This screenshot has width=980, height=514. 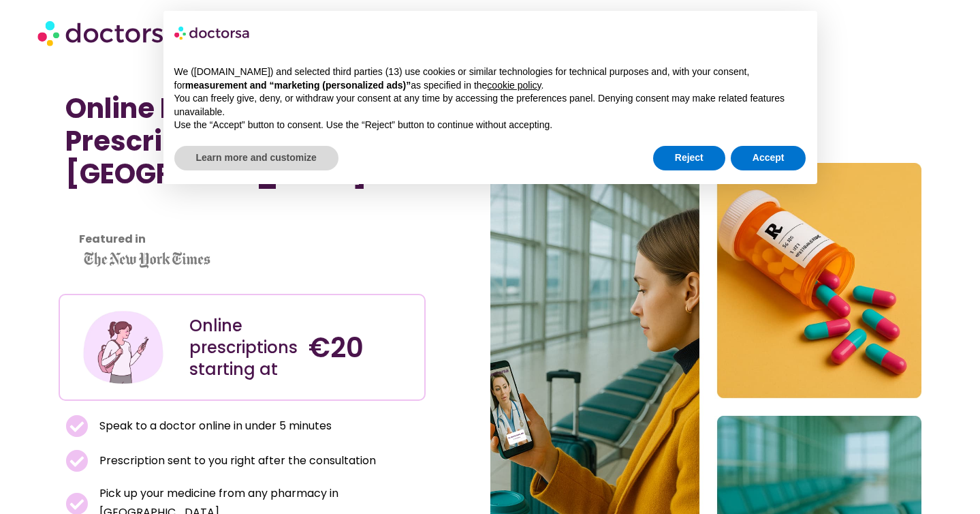 I want to click on img: Illustration depicting a young woman in a casual outfit, engaged with her smartphone. She has a p..., so click(x=123, y=347).